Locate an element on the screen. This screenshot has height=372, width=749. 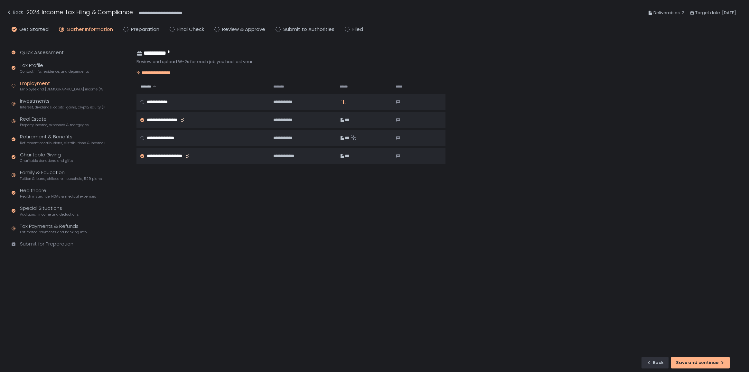
div: Submit for Preparation is located at coordinates (47, 244).